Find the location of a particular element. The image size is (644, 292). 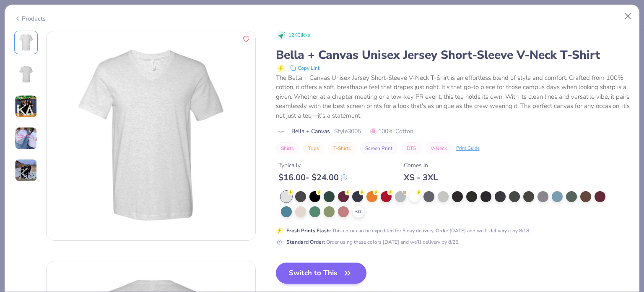

div: XS - 3XL is located at coordinates (421, 177).